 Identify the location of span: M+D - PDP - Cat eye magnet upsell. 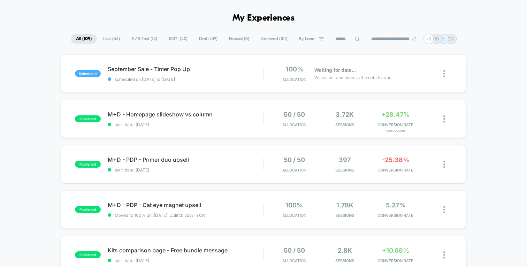
(185, 205).